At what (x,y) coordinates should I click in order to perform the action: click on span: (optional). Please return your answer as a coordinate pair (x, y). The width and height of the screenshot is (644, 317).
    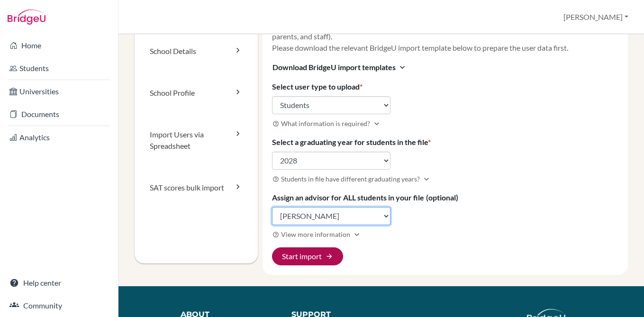
    Looking at the image, I should click on (442, 197).